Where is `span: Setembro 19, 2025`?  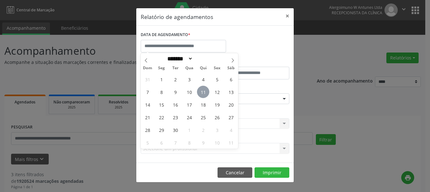 span: Setembro 19, 2025 is located at coordinates (217, 104).